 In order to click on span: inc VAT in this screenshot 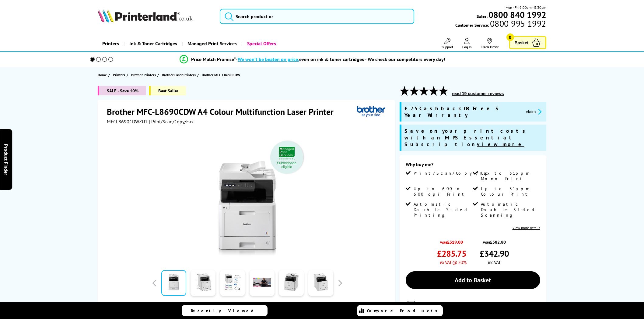, I will do `click(494, 262)`.